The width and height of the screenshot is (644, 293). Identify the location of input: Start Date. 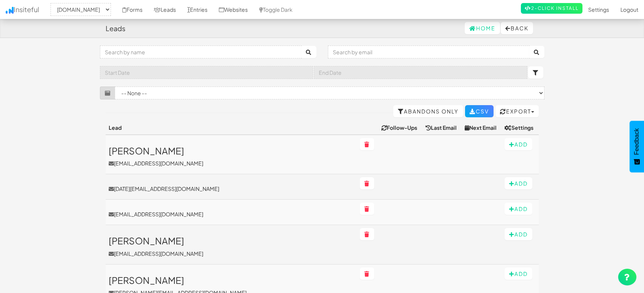
(207, 72).